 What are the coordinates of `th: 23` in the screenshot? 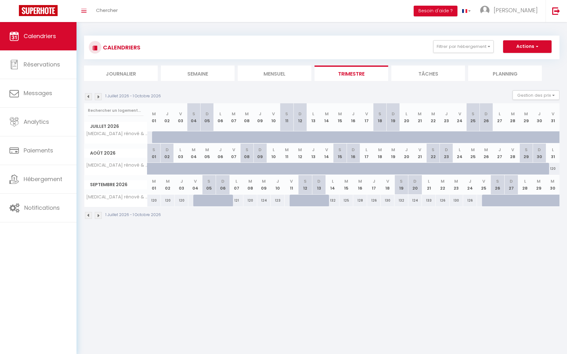 It's located at (456, 184).